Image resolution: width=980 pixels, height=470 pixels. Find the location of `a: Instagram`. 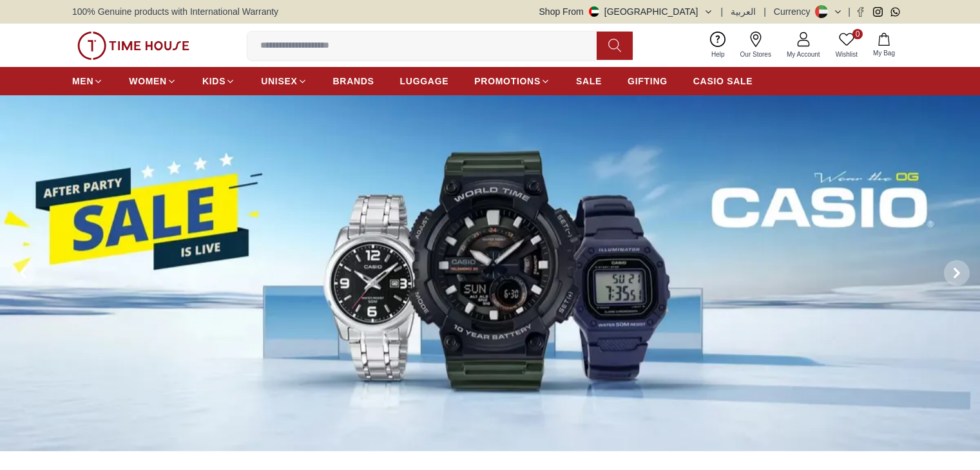

a: Instagram is located at coordinates (878, 12).